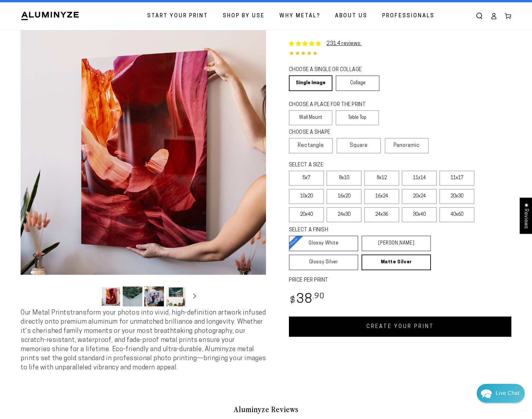  What do you see at coordinates (359, 146) in the screenshot?
I see `span: Square` at bounding box center [359, 146].